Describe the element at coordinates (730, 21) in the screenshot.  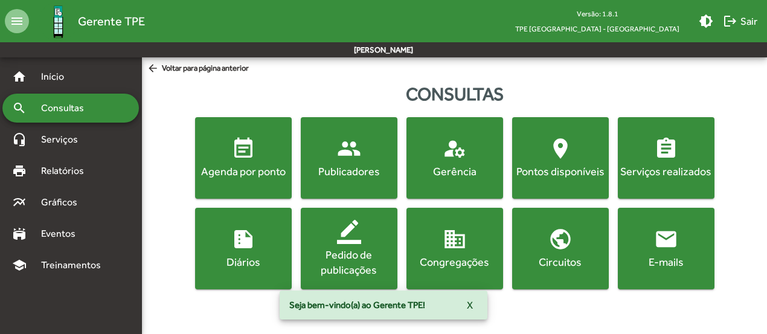
I see `mat-icon: logout` at that location.